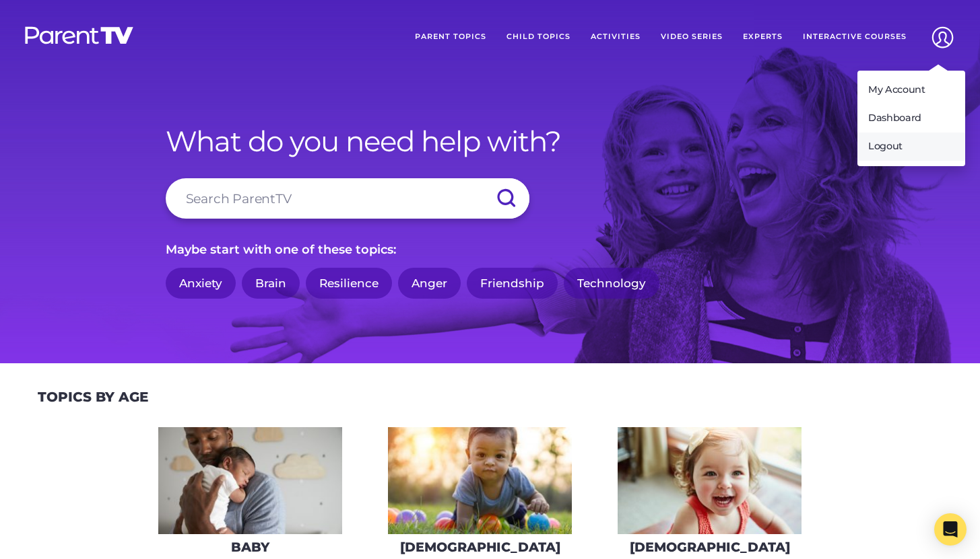 This screenshot has width=980, height=559. Describe the element at coordinates (691, 37) in the screenshot. I see `a: Video Series` at that location.